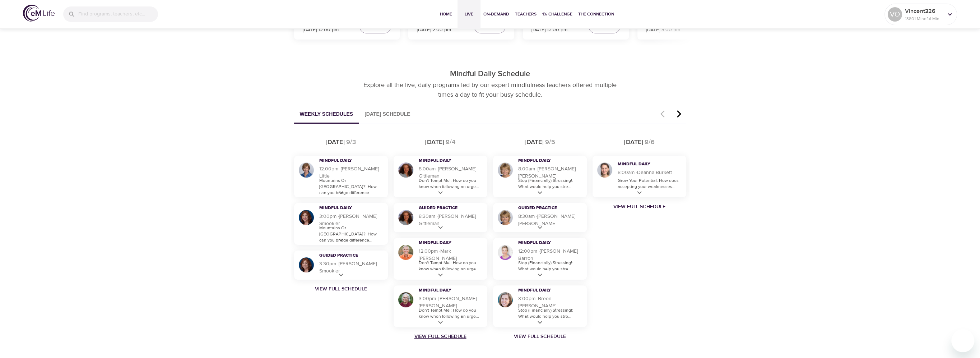 This screenshot has width=980, height=358. Describe the element at coordinates (306, 170) in the screenshot. I see `img: Kerry Little` at that location.